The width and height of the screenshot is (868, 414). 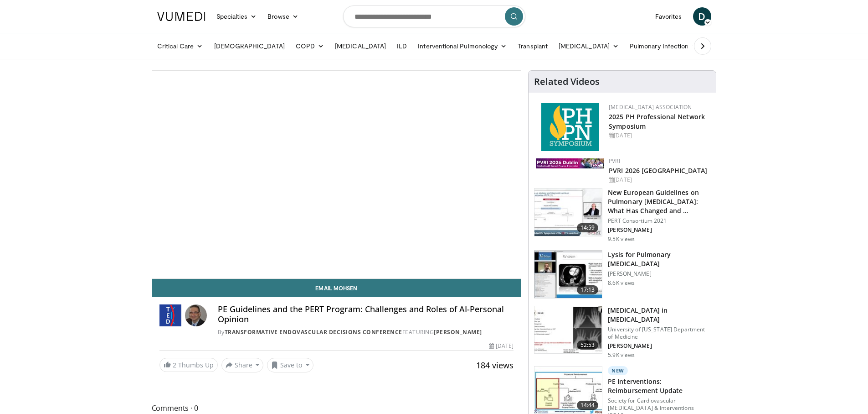 I want to click on a: 2025 PH Professional Network Symposium, so click(x=657, y=121).